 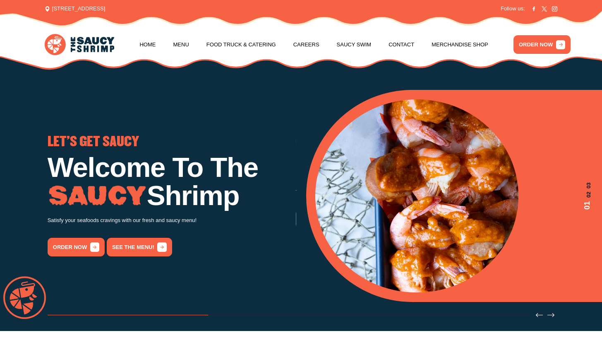 I want to click on span: GO THE WHOLE NINE YARDS, so click(x=368, y=142).